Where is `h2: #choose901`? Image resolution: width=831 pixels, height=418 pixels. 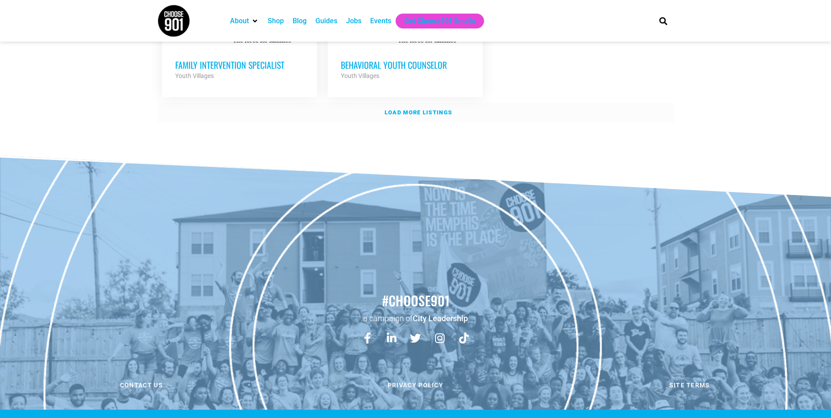 h2: #choose901 is located at coordinates (415, 300).